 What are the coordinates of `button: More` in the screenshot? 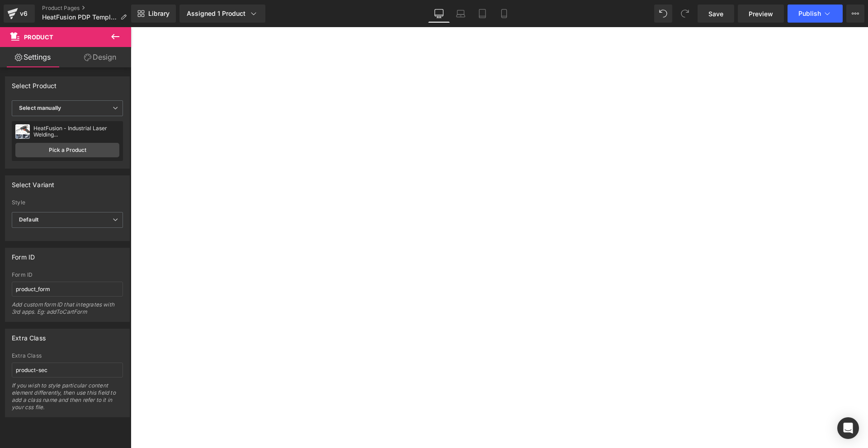 It's located at (855, 14).